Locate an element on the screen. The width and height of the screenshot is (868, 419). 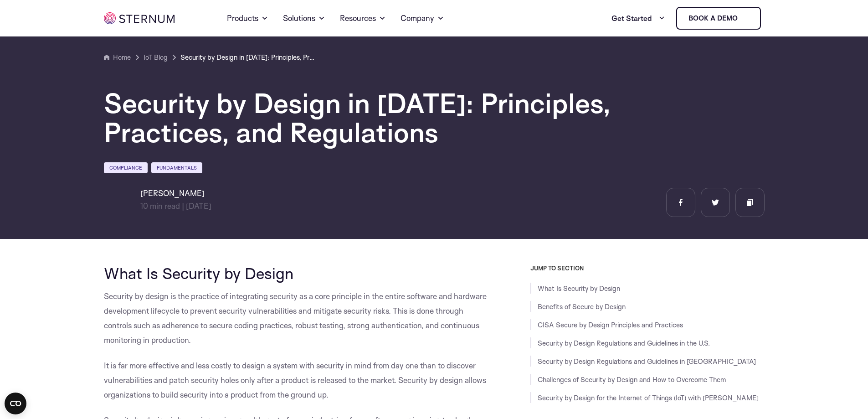
a: Security by Design Regulations and Guidelines in the U.S. is located at coordinates (624, 343).